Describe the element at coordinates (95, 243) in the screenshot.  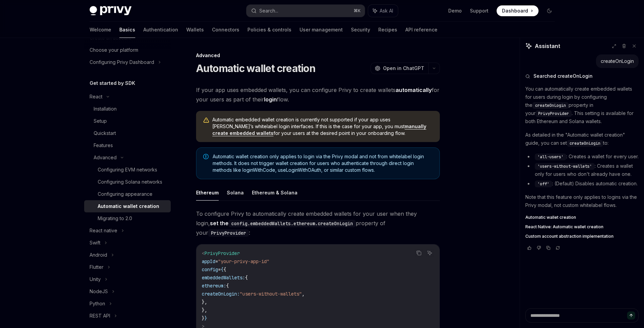
I see `div: Swift` at that location.